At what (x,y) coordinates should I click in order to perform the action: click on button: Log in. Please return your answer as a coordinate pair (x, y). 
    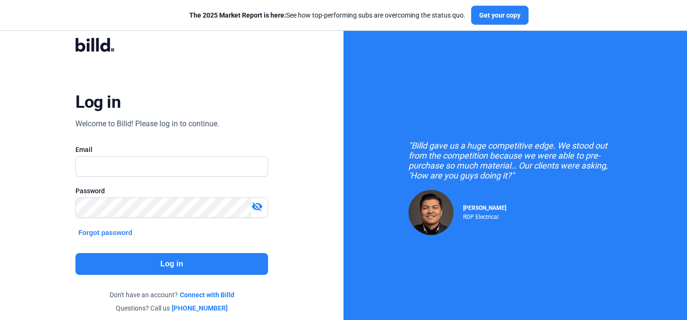
    Looking at the image, I should click on (171, 264).